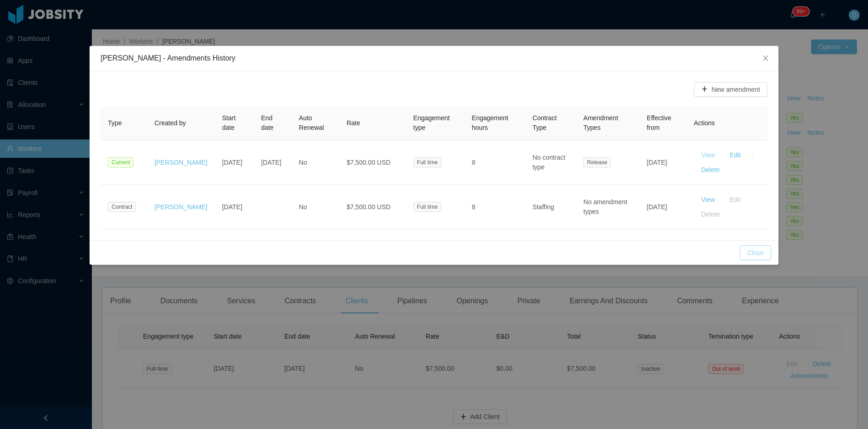  What do you see at coordinates (230, 122) in the screenshot?
I see `span: Start date` at bounding box center [230, 122].